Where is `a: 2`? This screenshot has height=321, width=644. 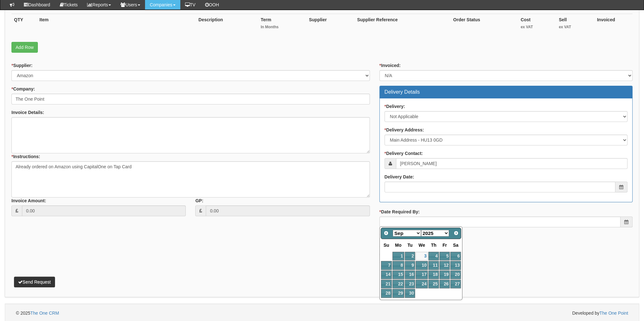 a: 2 is located at coordinates (410, 256).